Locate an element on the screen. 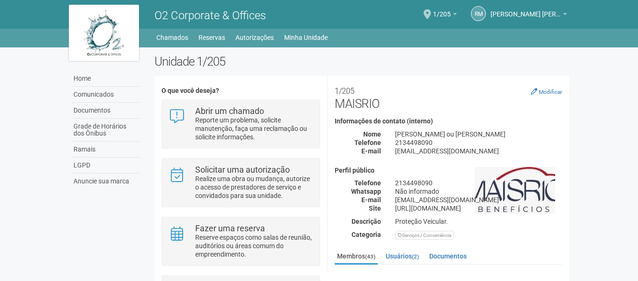 Image resolution: width=638 pixels, height=281 pixels. strong: Nome is located at coordinates (372, 134).